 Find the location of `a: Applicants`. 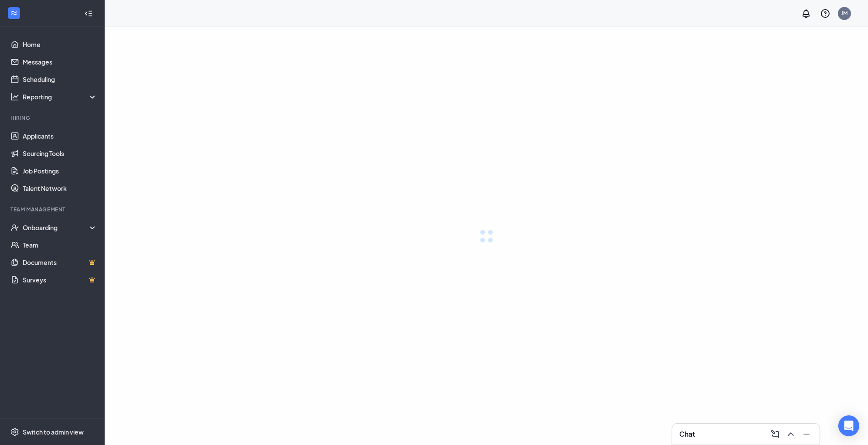

a: Applicants is located at coordinates (60, 136).